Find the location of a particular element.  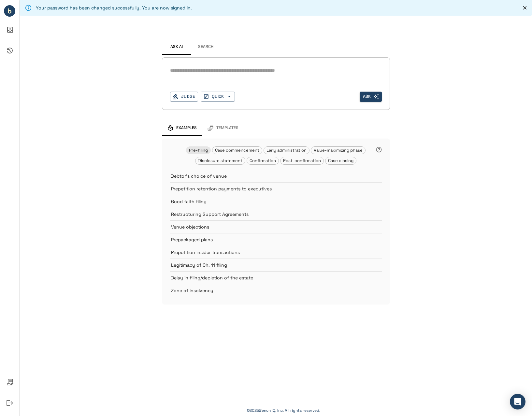

div: Disclosure statement is located at coordinates (220, 161).